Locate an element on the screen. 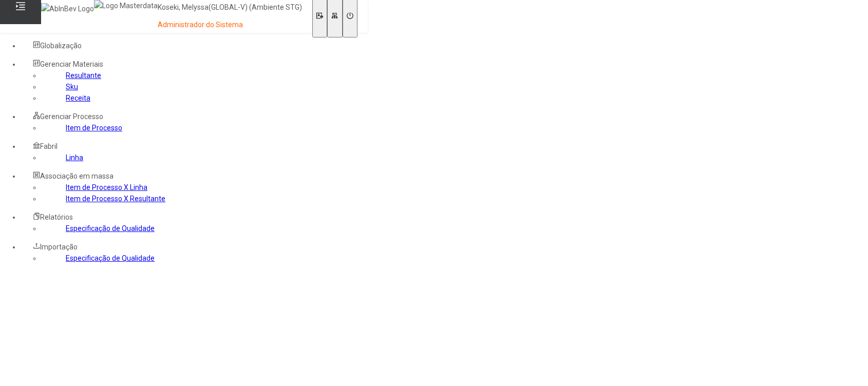 The image size is (868, 386). a: Item de Processo X Resultante is located at coordinates (116, 199).